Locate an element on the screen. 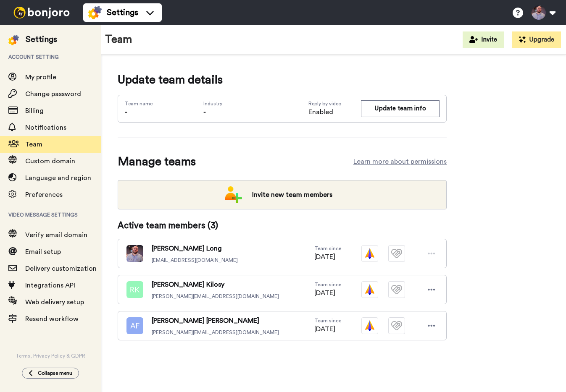 This screenshot has width=566, height=392. img: add-team.png is located at coordinates (234, 195).